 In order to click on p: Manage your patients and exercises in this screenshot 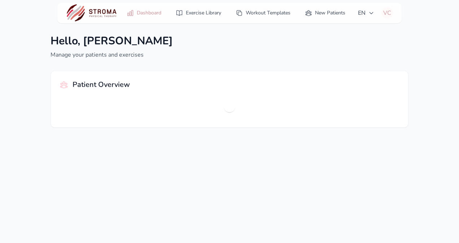, I will do `click(111, 55)`.